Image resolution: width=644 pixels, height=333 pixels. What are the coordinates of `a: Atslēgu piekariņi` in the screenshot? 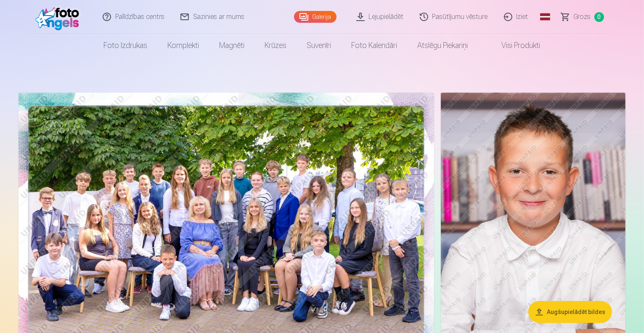 It's located at (443, 46).